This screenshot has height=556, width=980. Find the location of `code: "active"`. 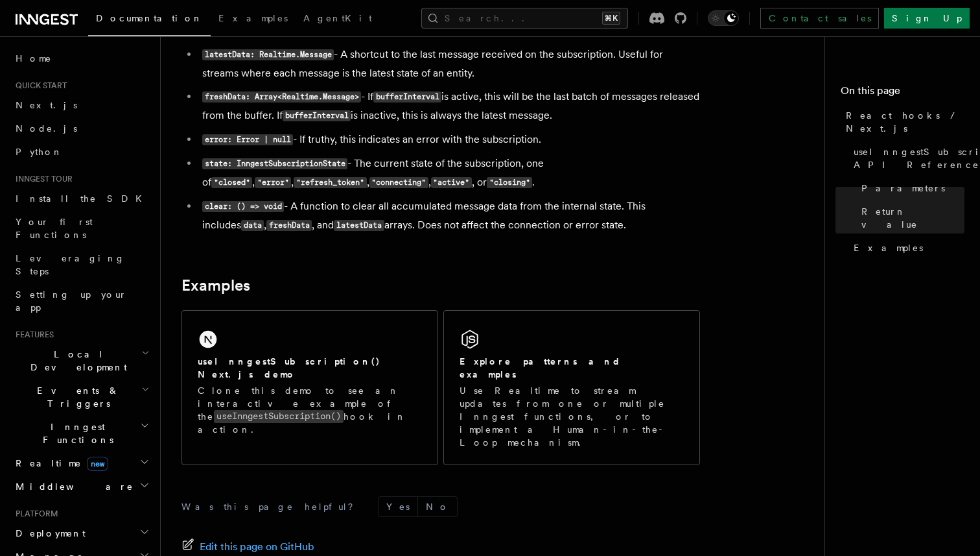

code: "active" is located at coordinates (451, 182).